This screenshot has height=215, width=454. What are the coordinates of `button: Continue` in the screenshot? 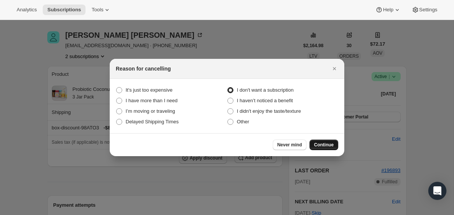 It's located at (324, 145).